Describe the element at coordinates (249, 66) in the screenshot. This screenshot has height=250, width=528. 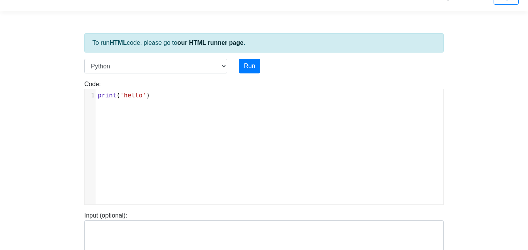
I see `button: Run` at that location.